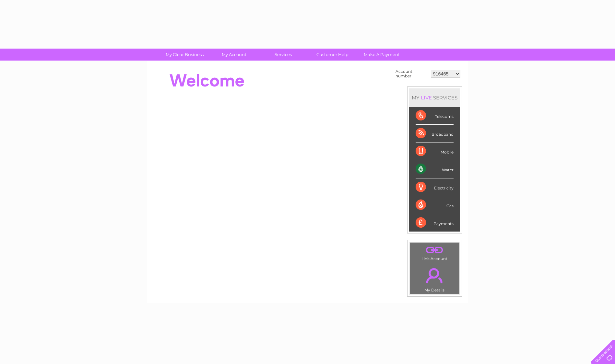 The width and height of the screenshot is (615, 364). I want to click on a: My Account, so click(234, 54).